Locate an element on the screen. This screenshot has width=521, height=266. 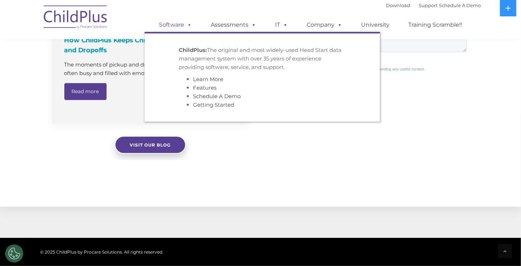
span: © 2025 ChildPlus by Procare Solutions. All rights reserved. is located at coordinates (102, 251).